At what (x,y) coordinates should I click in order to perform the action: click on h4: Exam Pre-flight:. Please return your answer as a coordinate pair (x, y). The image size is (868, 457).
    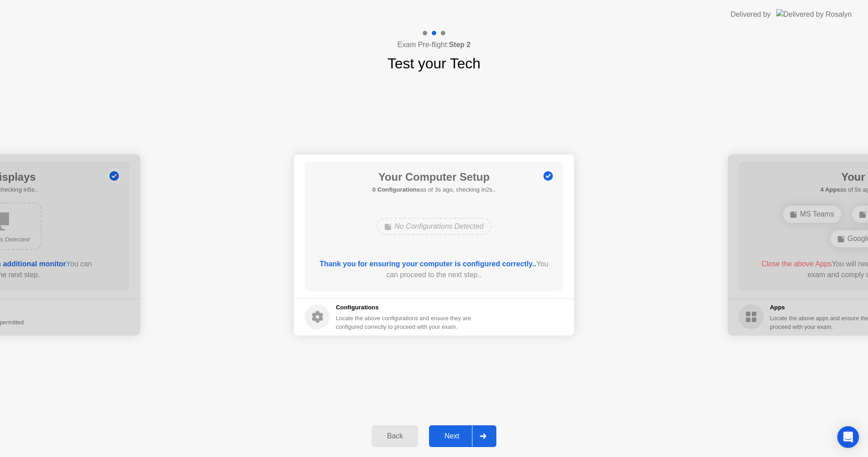
    Looking at the image, I should click on (434, 44).